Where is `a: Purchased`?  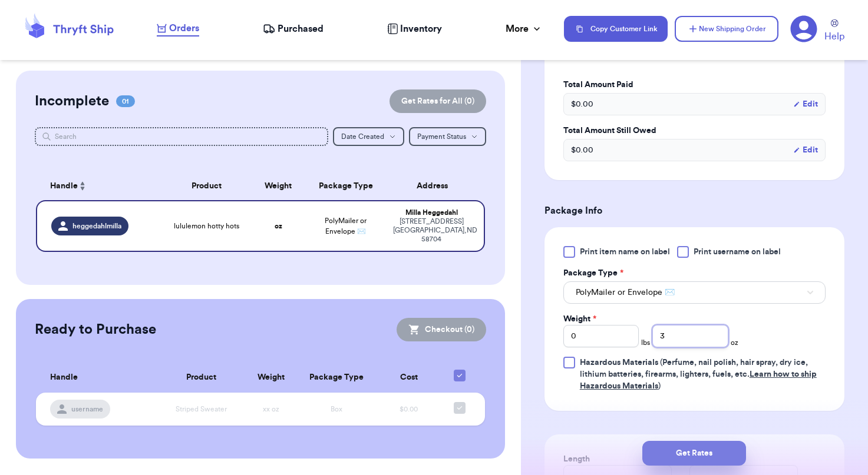 a: Purchased is located at coordinates (293, 29).